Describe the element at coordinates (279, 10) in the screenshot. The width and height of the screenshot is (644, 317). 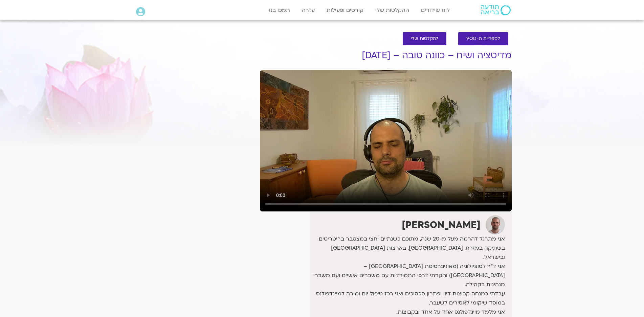
I see `a: תמכו בנו` at that location.